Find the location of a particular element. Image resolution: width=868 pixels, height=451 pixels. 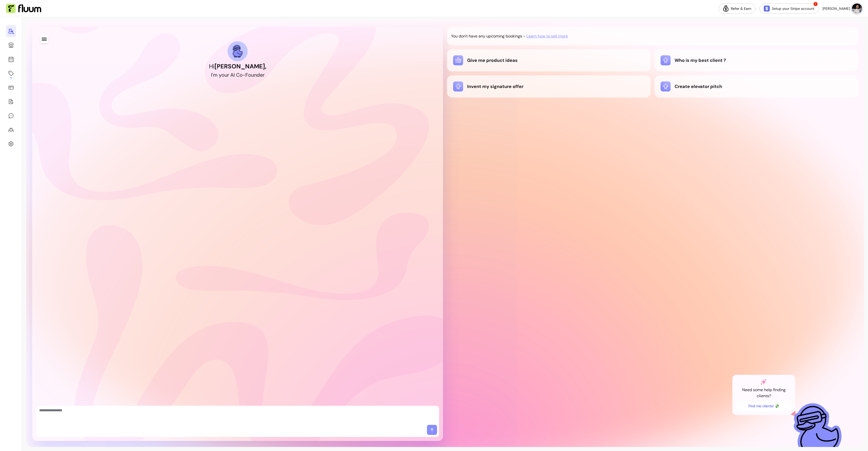

img: avatar is located at coordinates (857, 9).